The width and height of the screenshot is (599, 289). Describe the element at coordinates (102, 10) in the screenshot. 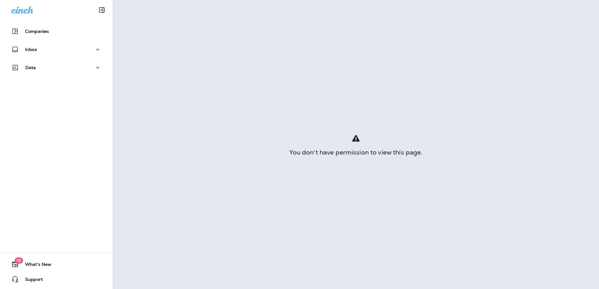

I see `button: Collapse Sidebar` at that location.